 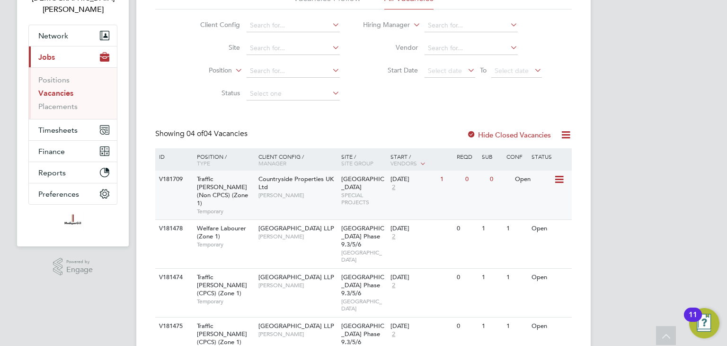 I want to click on div: ID, so click(x=173, y=156).